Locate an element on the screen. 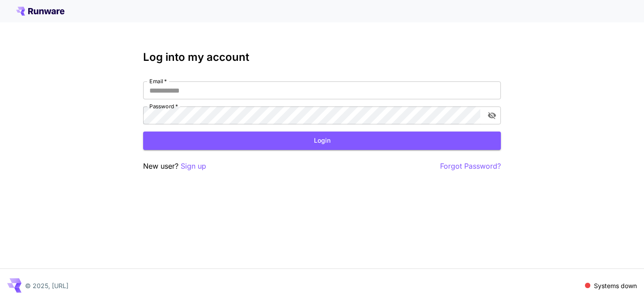 This screenshot has height=302, width=644. p: Sign up is located at coordinates (193, 166).